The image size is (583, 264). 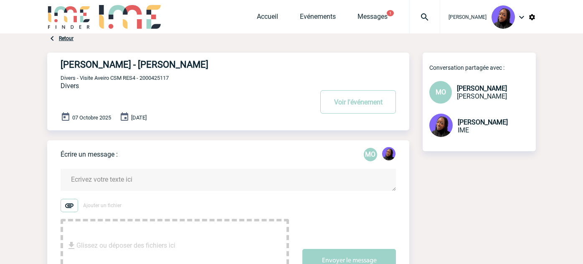 What do you see at coordinates (115, 78) in the screenshot?
I see `span: Divers - Visite Aveiro CSM RES4 - 2000425117` at bounding box center [115, 78].